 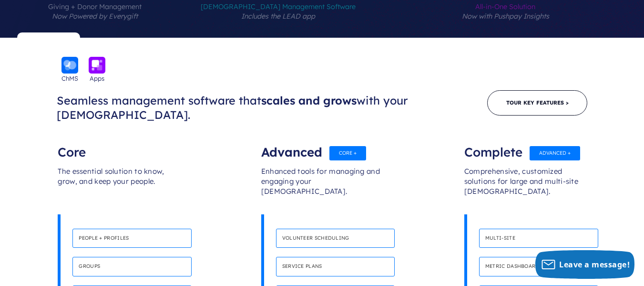 What do you see at coordinates (526, 148) in the screenshot?
I see `div: Complete` at bounding box center [526, 148].